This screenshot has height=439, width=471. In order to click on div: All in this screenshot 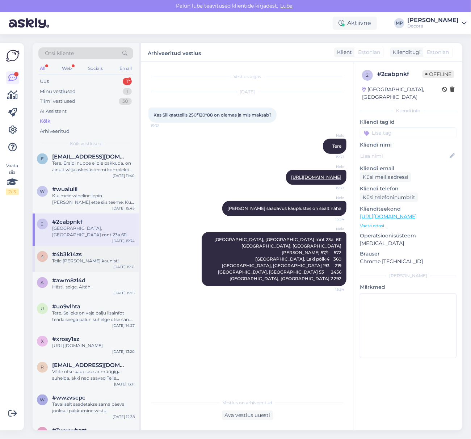, I will do `click(42, 68)`.